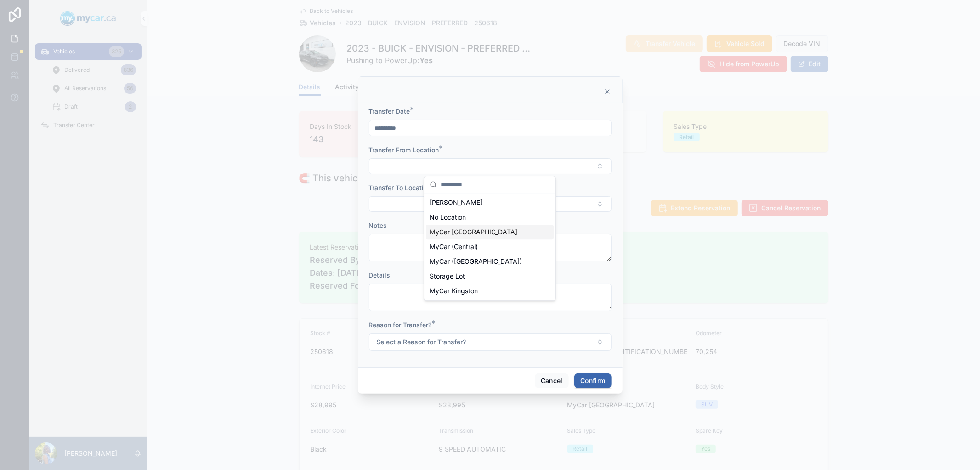  Describe the element at coordinates (454, 291) in the screenshot. I see `span: MyCar Kingston` at that location.